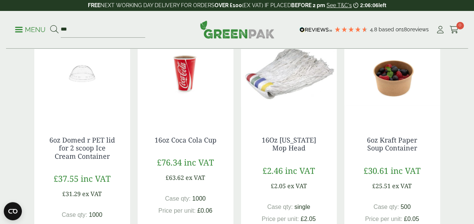 This screenshot has width=474, height=224. Describe the element at coordinates (460, 26) in the screenshot. I see `span: 0` at that location.